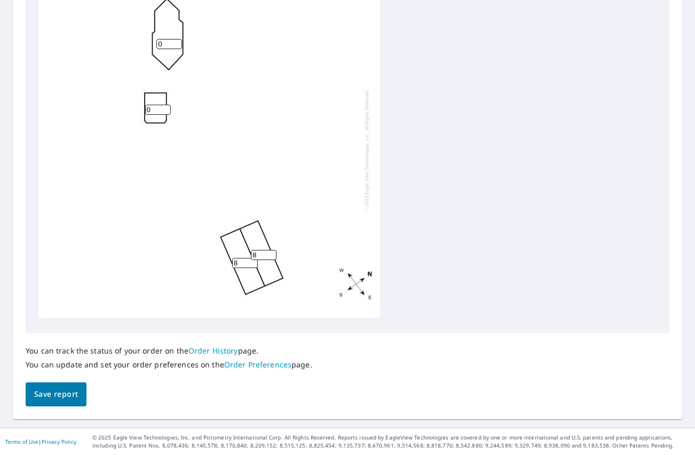 This screenshot has width=695, height=455. Describe the element at coordinates (391, 442) in the screenshot. I see `p: © 2025 Eagle View Technologies, Inc. and Pictometry International Corp. All Rights Reserved. Repo...` at that location.